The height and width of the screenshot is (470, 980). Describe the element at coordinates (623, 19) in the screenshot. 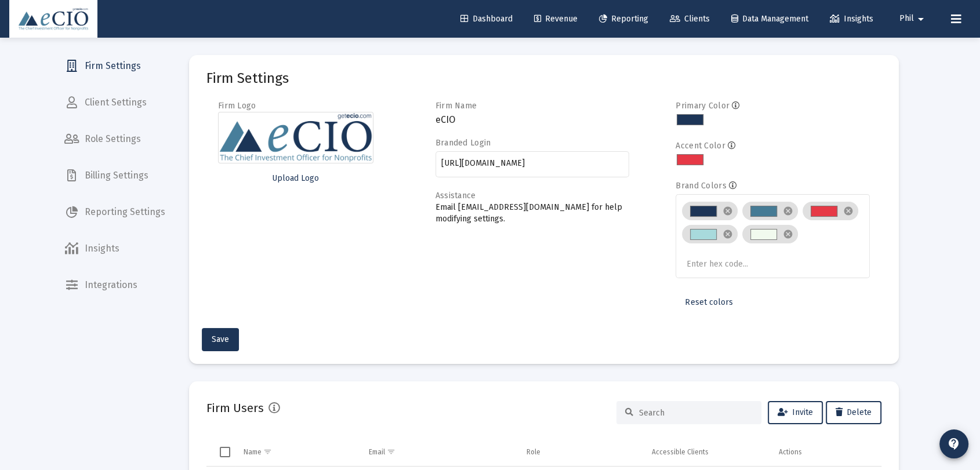

I see `a: Reporting` at that location.